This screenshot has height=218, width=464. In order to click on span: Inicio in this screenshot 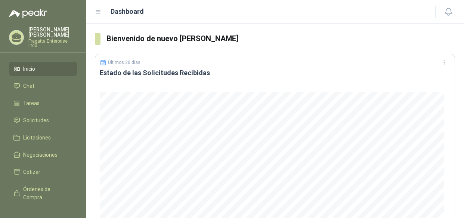, I will do `click(29, 69)`.